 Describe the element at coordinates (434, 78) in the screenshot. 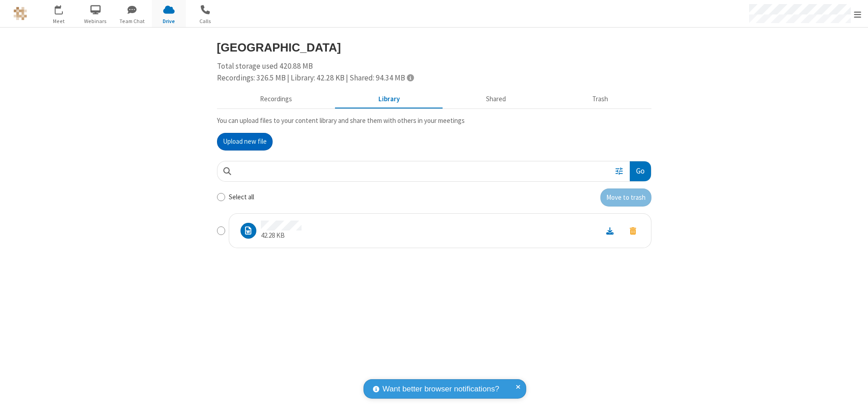

I see `div: Recordings: 326.5 MB | Library: 42.28 KB | Shared: 94.34 MB` at that location.